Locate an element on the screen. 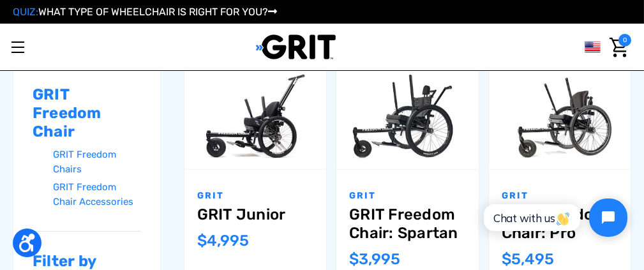 This screenshot has width=644, height=270. img: Cart is located at coordinates (619, 47).